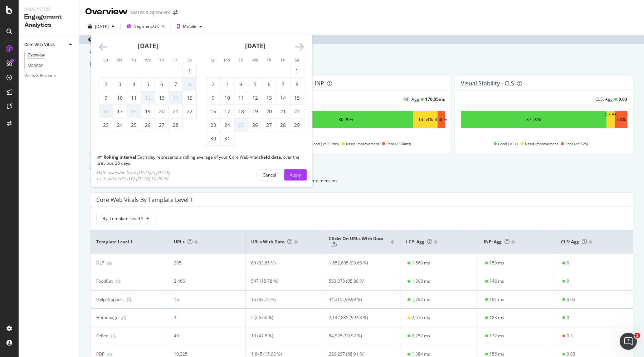 Image resolution: width=644 pixels, height=357 pixels. Describe the element at coordinates (120, 125) in the screenshot. I see `td: Monday, February 24, 2025` at that location.